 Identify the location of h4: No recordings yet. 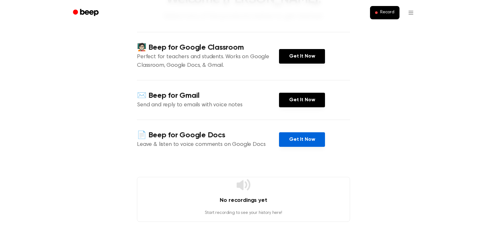
(243, 201).